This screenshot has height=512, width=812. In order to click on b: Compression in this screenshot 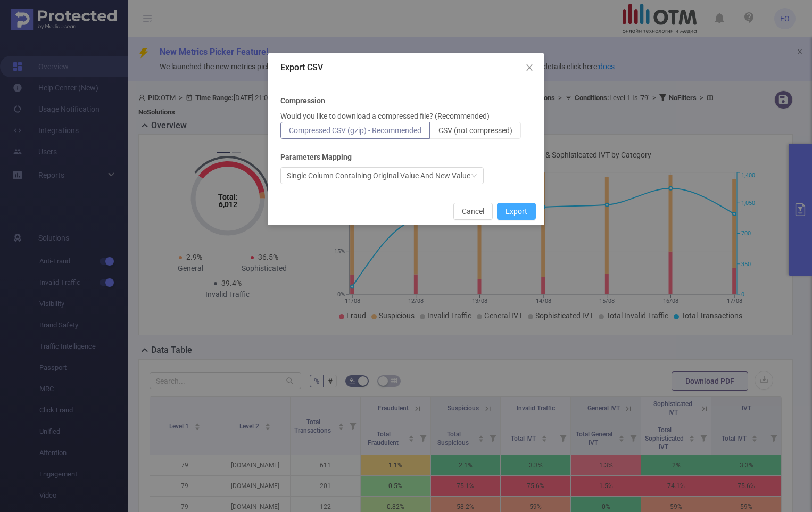, I will do `click(303, 100)`.